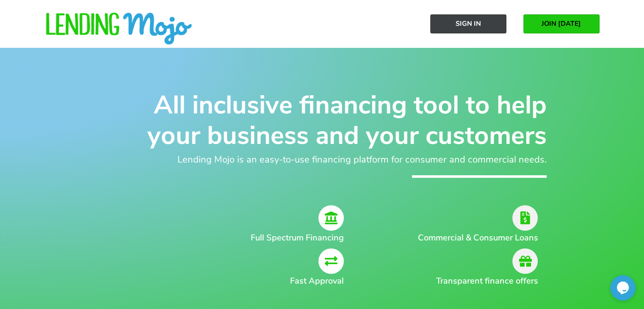 Image resolution: width=644 pixels, height=309 pixels. Describe the element at coordinates (468, 23) in the screenshot. I see `span: Sign In` at that location.